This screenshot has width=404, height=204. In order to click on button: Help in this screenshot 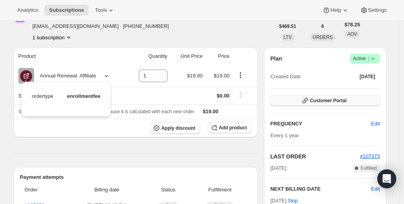, I will do `click(335, 10)`.